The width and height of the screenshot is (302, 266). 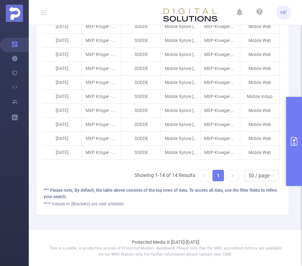 What do you see at coordinates (14, 13) in the screenshot?
I see `img: Protected Media` at bounding box center [14, 13].